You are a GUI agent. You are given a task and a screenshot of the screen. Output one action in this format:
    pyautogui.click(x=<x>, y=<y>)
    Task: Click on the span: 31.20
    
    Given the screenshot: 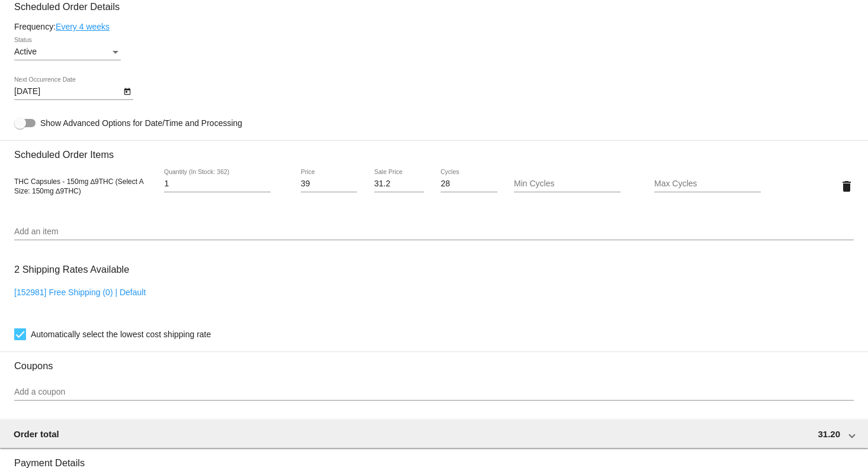 What is the action you would take?
    pyautogui.click(x=829, y=434)
    